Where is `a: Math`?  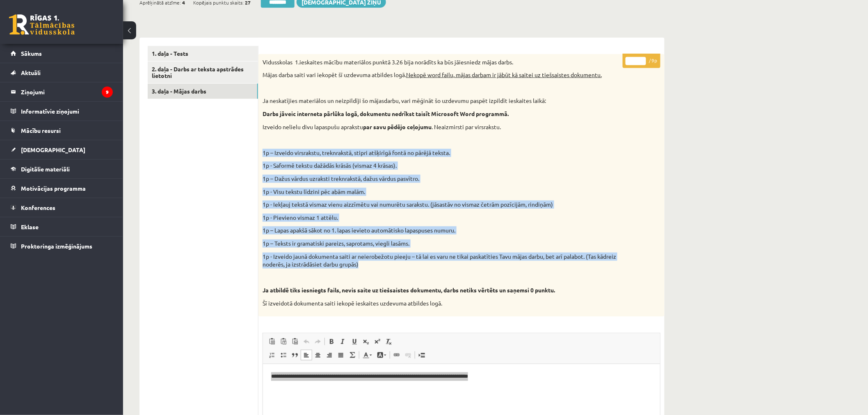
a: Math is located at coordinates (353, 355).